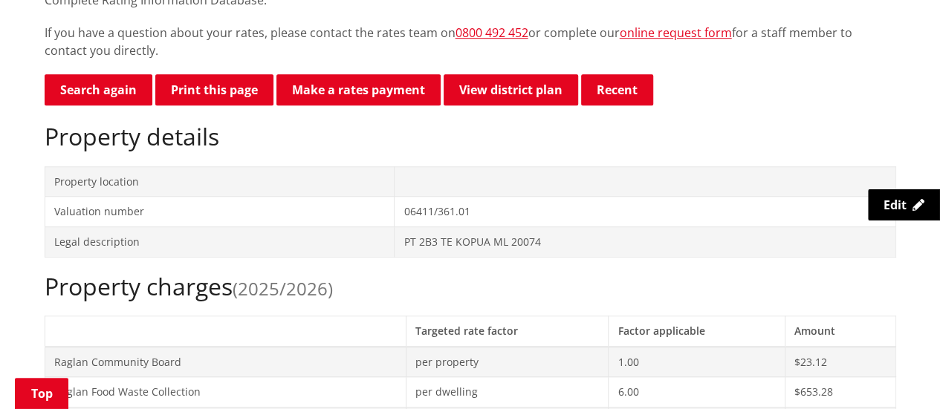  What do you see at coordinates (225, 362) in the screenshot?
I see `td: Raglan Community Board` at bounding box center [225, 362].